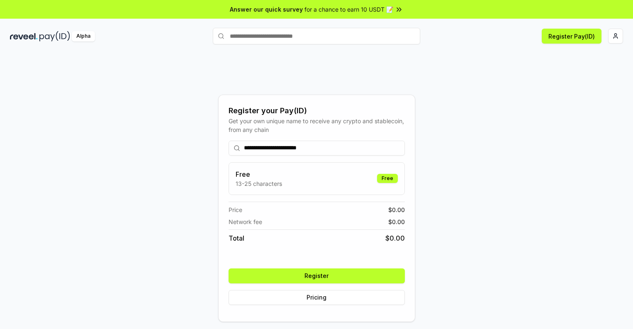  What do you see at coordinates (259, 174) in the screenshot?
I see `h3: Free` at bounding box center [259, 174].